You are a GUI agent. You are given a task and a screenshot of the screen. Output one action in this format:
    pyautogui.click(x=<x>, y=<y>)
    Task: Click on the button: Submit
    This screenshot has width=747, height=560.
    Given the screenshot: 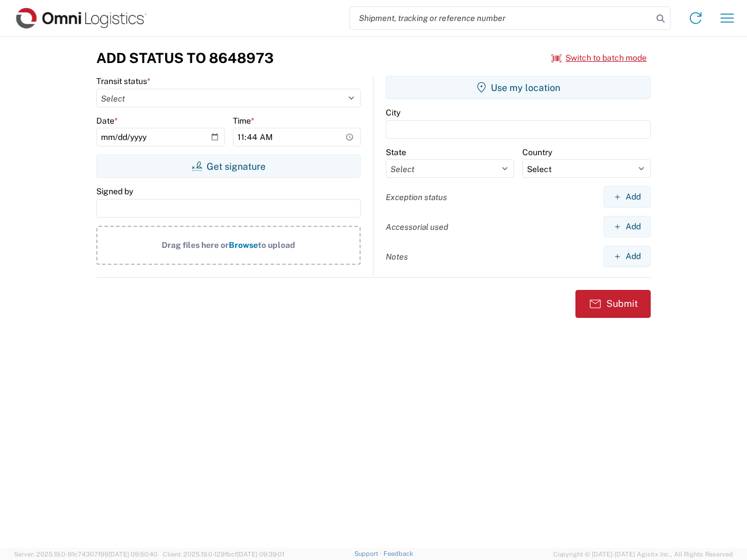 What is the action you would take?
    pyautogui.click(x=613, y=304)
    